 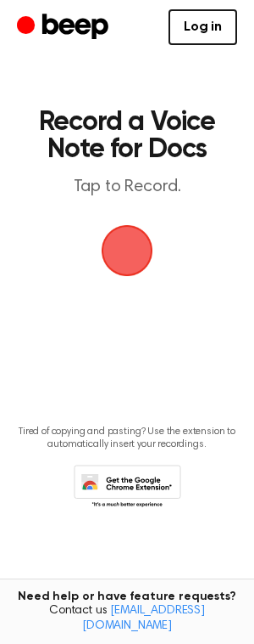 I want to click on a: Log in, so click(x=203, y=27).